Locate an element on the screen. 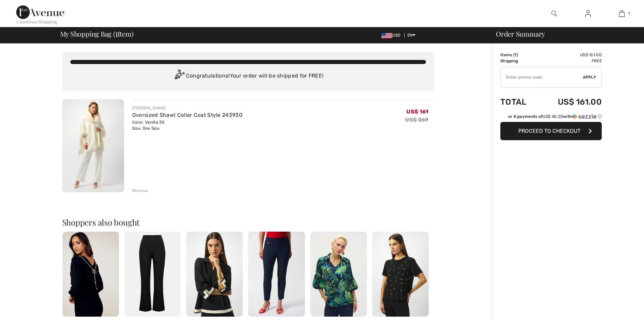 The width and height of the screenshot is (644, 320). img: Slim Ankle-Length Trousers Style 253920 is located at coordinates (153, 274).